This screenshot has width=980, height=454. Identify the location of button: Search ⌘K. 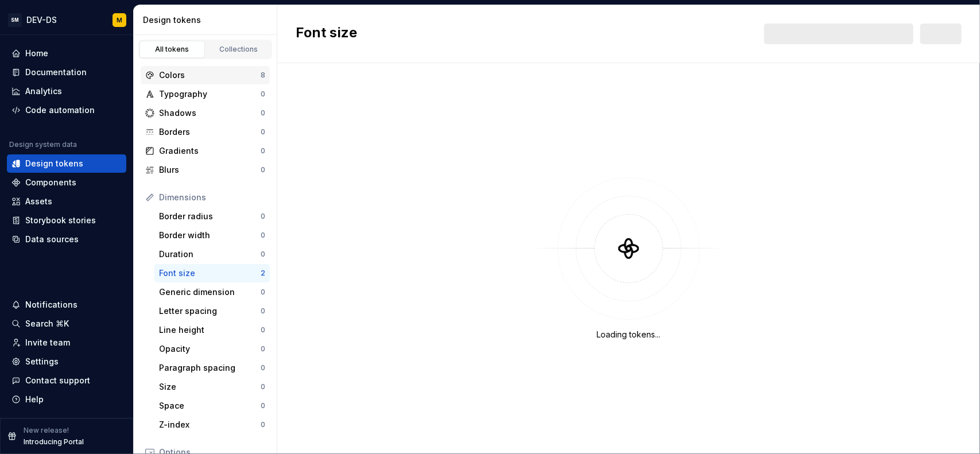
(67, 324).